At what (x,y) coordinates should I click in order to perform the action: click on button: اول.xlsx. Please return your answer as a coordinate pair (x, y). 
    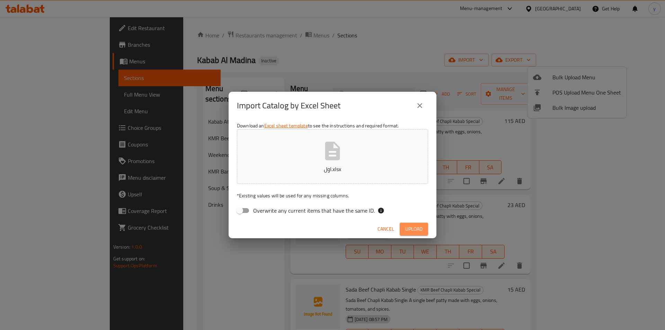
    Looking at the image, I should click on (333, 157).